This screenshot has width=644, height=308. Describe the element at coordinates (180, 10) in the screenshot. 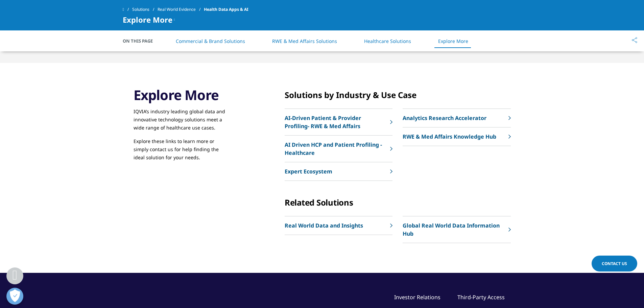

I see `a: Real World Evidence` at that location.